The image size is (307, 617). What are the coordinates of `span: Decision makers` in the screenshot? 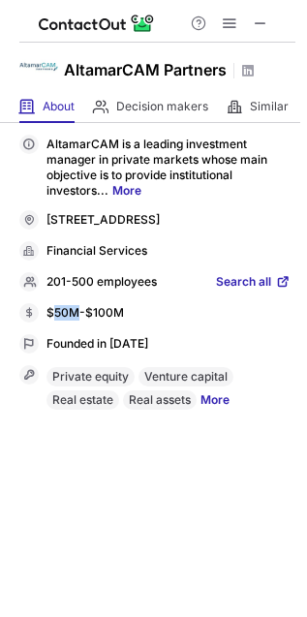 It's located at (162, 107).